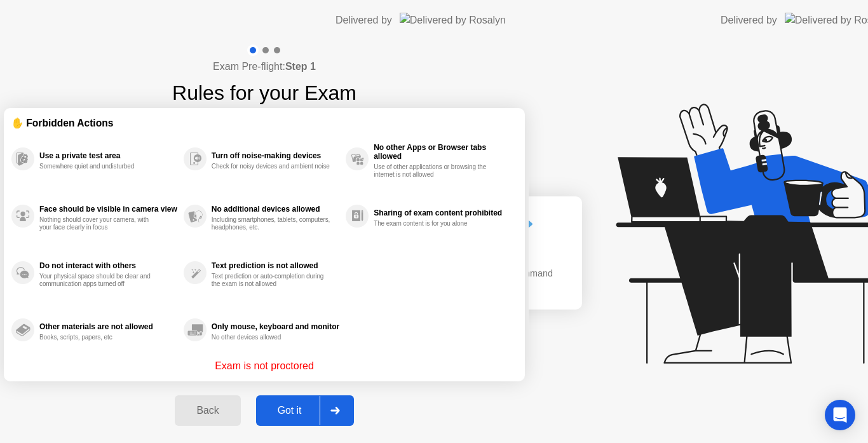 The width and height of the screenshot is (868, 443). I want to click on div: Check for noisy devices and ambient noise, so click(271, 167).